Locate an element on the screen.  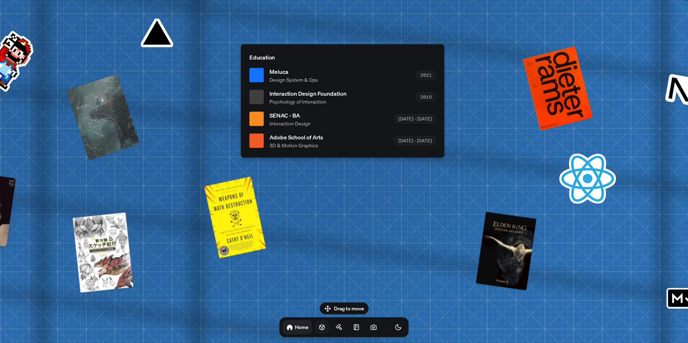
span: 3D & Motion Graphics is located at coordinates (297, 145).